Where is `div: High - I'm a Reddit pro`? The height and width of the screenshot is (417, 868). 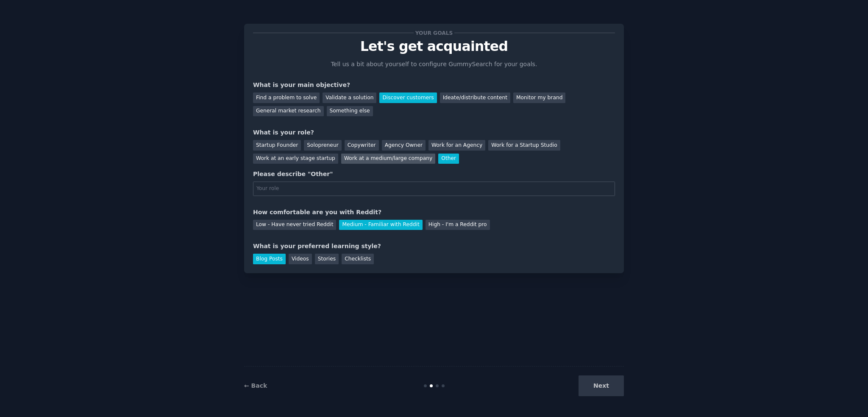
div: High - I'm a Reddit pro is located at coordinates (458, 224).